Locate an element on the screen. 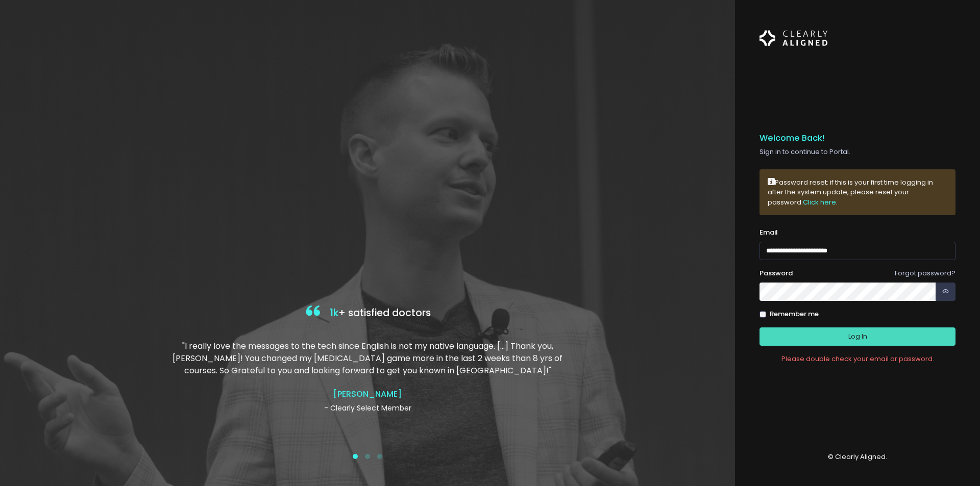 This screenshot has height=486, width=980. img: Logo Horizontal is located at coordinates (794, 38).